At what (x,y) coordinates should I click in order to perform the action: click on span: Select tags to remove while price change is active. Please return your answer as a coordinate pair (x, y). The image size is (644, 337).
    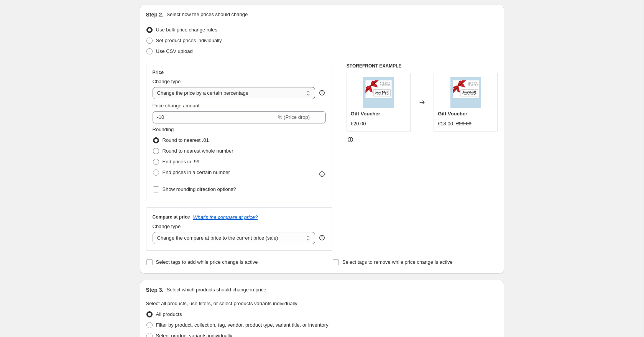
    Looking at the image, I should click on (397, 262).